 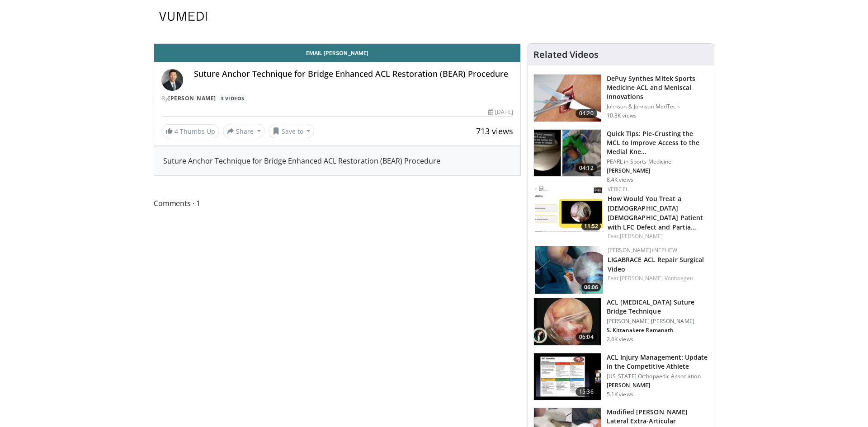 I want to click on a: 04:12 Quick Tips: Pie-Crusting the MCL to Improve Access to the Medial Kne… PEARL in Sports Medic..., so click(x=621, y=157).